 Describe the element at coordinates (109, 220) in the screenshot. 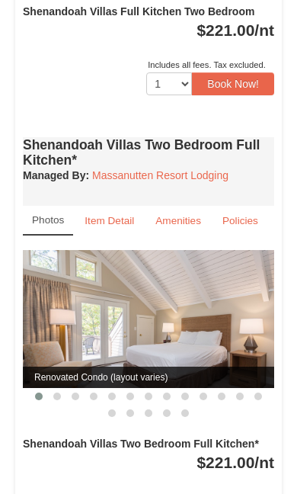

I see `small: Item Detail` at that location.